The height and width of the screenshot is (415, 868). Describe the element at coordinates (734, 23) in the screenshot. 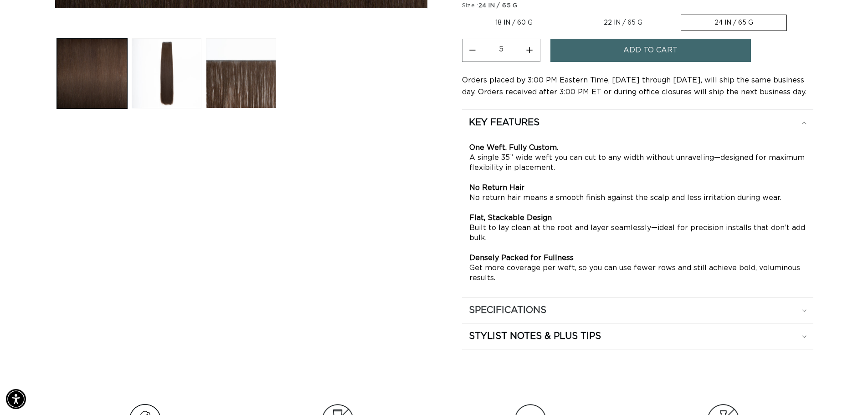

I see `label: 24 IN / 65 G` at that location.